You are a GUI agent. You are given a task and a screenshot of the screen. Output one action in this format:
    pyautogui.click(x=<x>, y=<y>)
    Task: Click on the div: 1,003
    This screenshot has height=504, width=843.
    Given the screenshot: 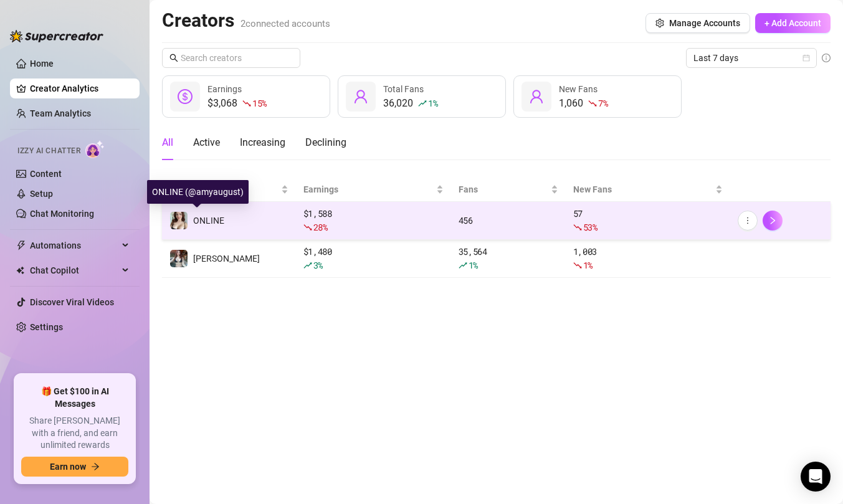 What is the action you would take?
    pyautogui.click(x=648, y=258)
    